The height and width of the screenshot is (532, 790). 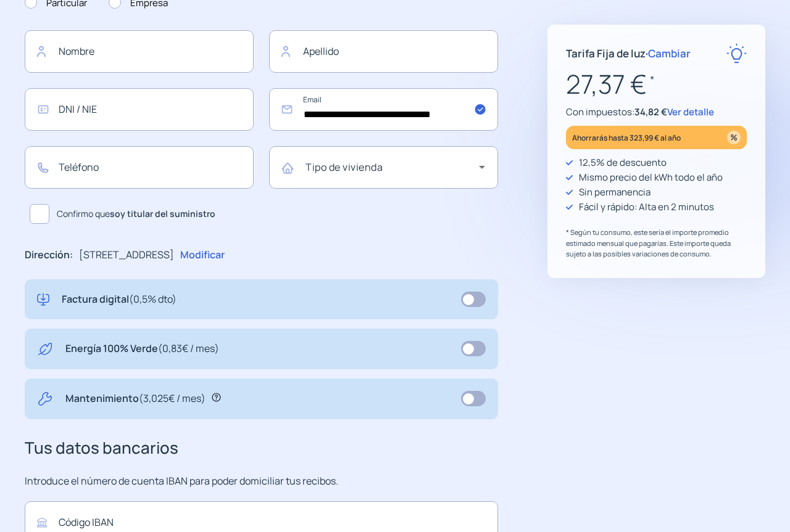 I want to click on p: Con impuestos:, so click(x=656, y=112).